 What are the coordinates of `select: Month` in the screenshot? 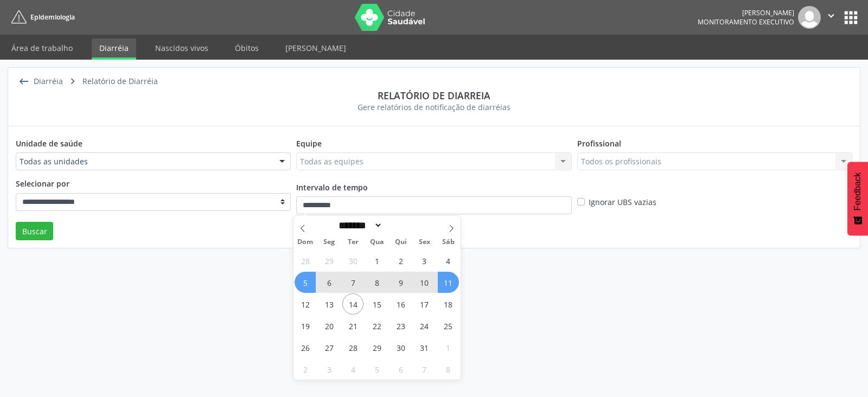 It's located at (359, 225).